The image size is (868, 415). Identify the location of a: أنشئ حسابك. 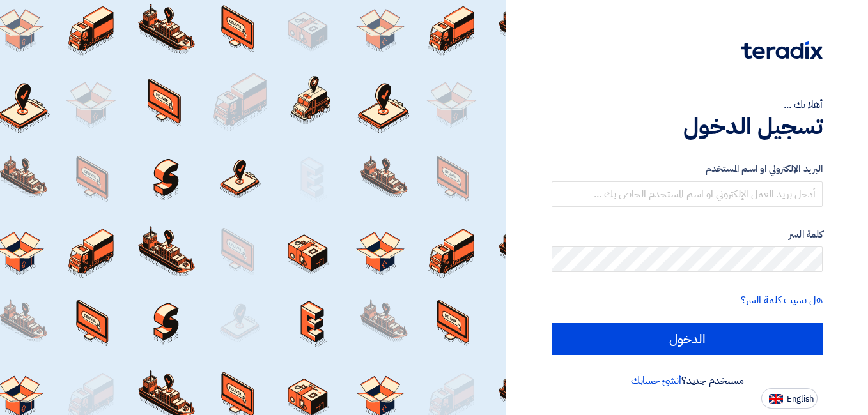
(656, 381).